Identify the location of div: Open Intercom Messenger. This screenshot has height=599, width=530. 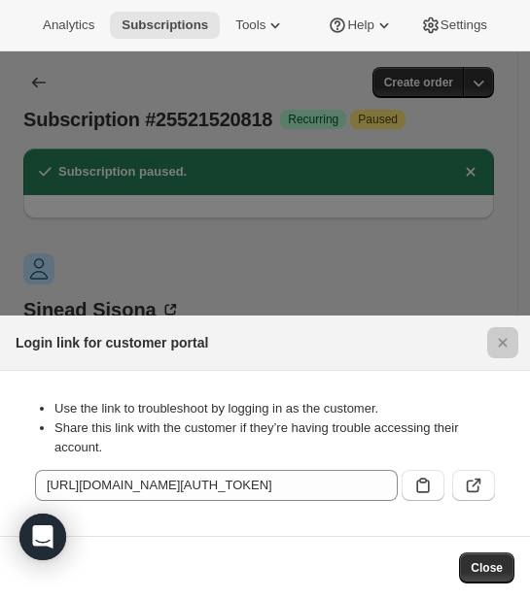
(43, 537).